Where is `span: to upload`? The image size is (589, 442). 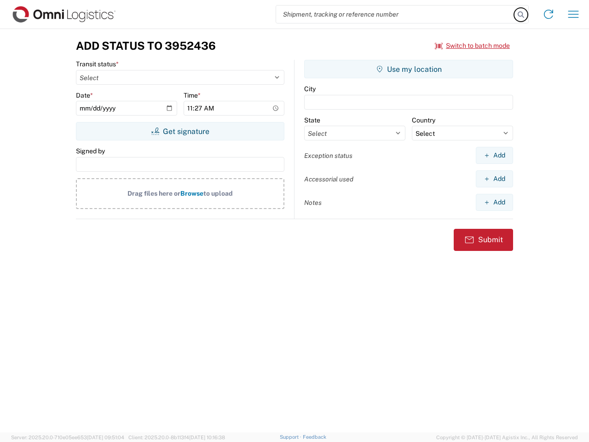 span: to upload is located at coordinates (218, 193).